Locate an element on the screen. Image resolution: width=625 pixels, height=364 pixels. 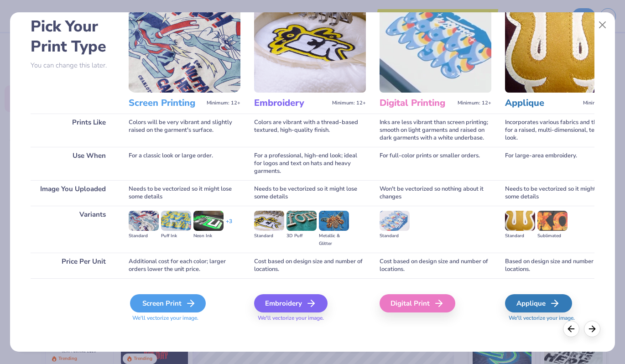
div: Price Per Unit is located at coordinates (72, 265).